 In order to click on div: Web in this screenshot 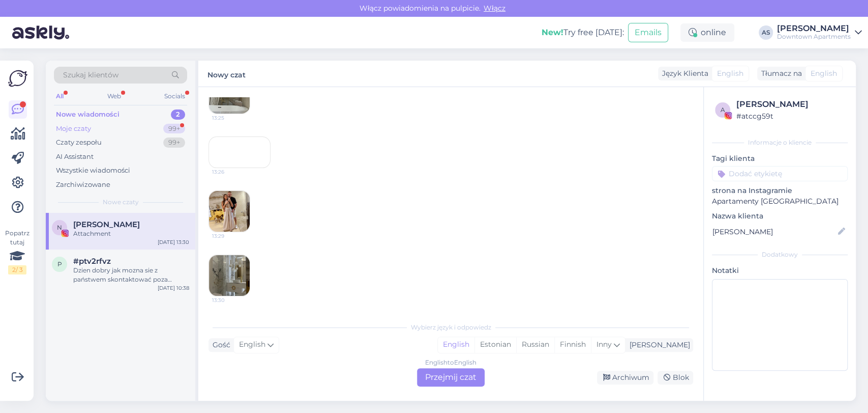, I will do `click(114, 96)`.